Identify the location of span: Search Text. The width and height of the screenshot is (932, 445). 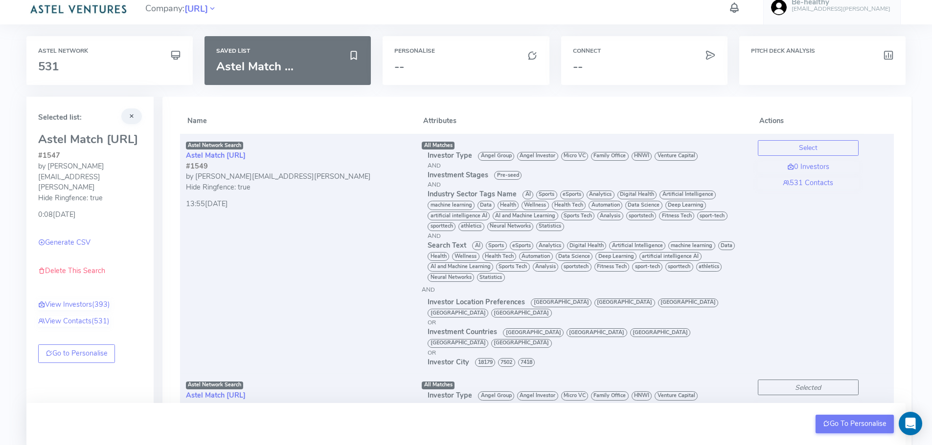
(446, 245).